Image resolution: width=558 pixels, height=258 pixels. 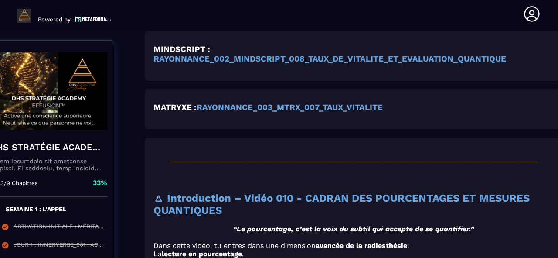 I want to click on p: SEMAINE 1 : L'APPEL, so click(x=36, y=210).